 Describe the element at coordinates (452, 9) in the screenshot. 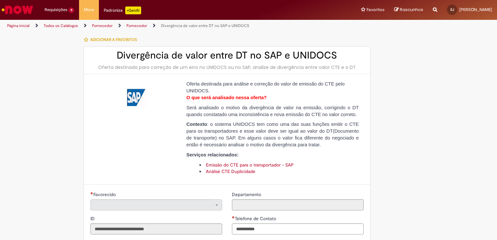

I see `span: EJ` at that location.